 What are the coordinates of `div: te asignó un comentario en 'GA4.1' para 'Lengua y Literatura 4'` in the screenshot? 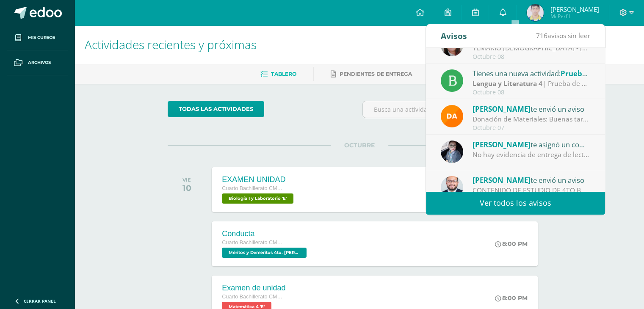 It's located at (531, 144).